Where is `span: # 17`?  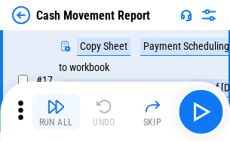
span: # 17 is located at coordinates (44, 80).